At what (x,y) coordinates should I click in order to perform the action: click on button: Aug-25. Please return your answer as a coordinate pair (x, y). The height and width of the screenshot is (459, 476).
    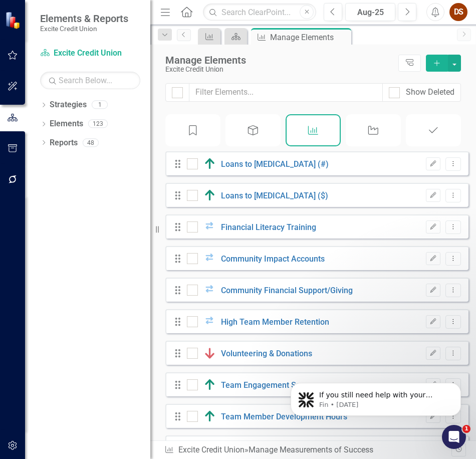
    Looking at the image, I should click on (370, 12).